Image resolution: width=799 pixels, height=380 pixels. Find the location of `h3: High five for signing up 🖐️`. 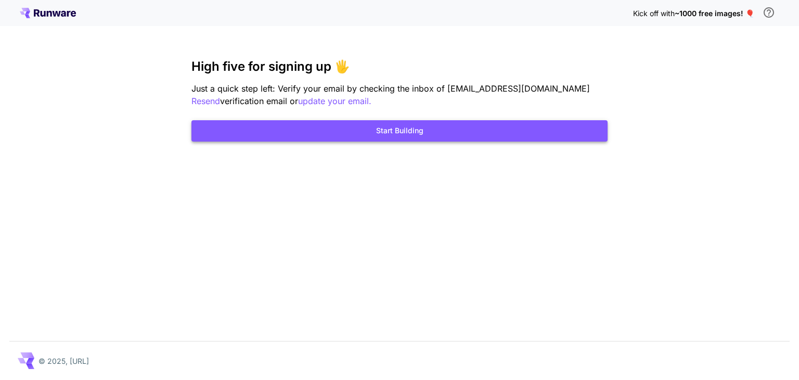

h3: High five for signing up 🖐️ is located at coordinates (399, 67).